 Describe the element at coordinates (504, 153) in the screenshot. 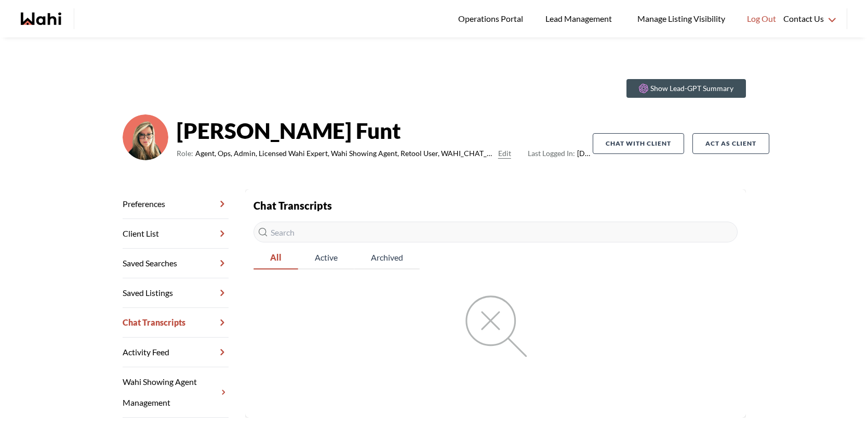

I see `button: Edit` at that location.